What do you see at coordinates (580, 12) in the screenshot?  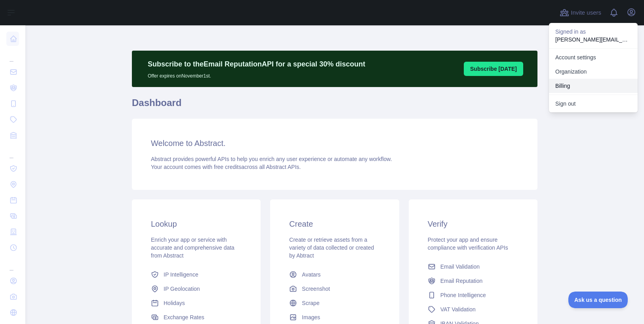 I see `button: Invite users` at bounding box center [580, 12].